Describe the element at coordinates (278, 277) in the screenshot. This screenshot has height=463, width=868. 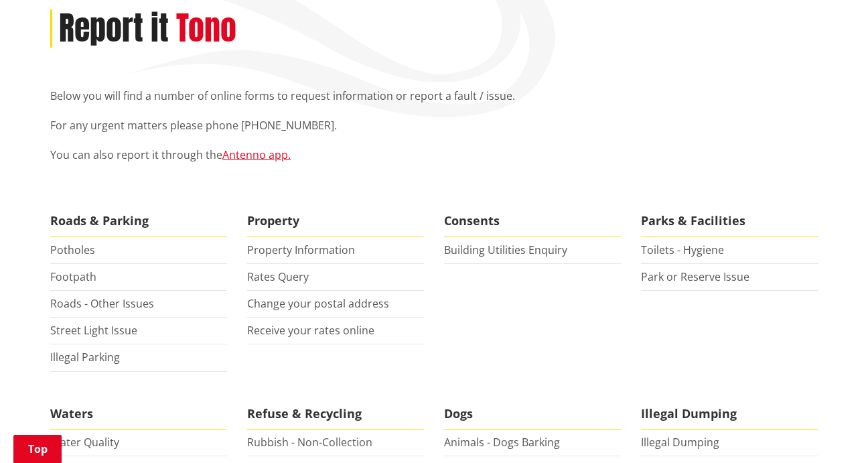
I see `a: Rates Query` at that location.